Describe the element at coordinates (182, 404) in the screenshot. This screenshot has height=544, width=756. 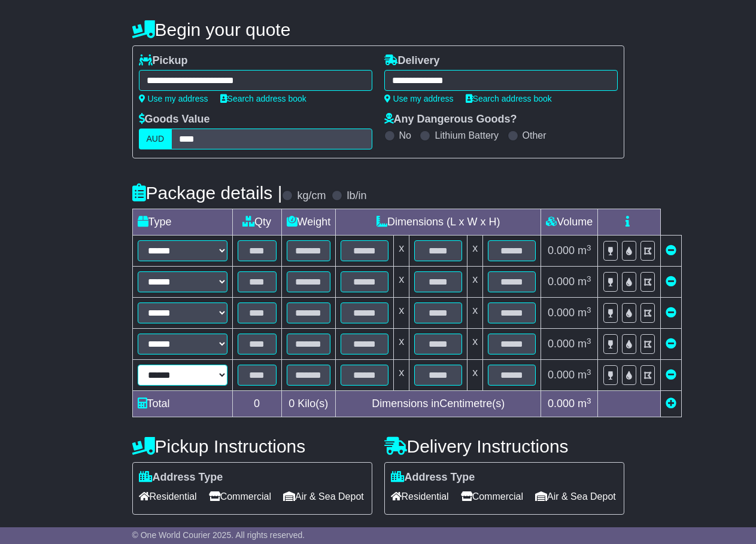
I see `td: Total` at that location.